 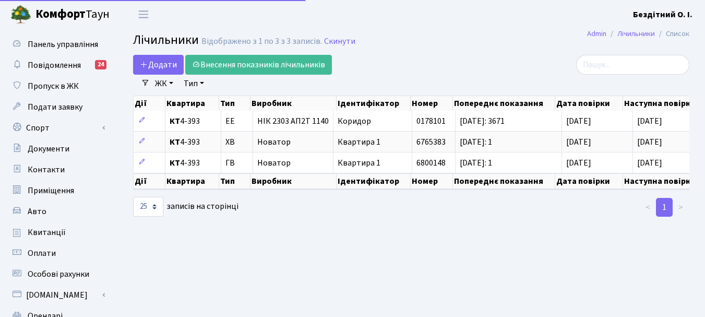 What do you see at coordinates (672, 34) in the screenshot?
I see `li: Список` at bounding box center [672, 34].